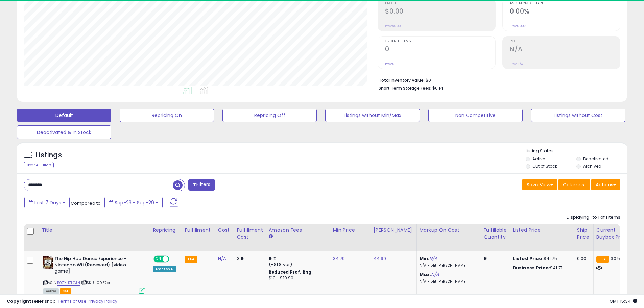  Describe the element at coordinates (578, 115) in the screenshot. I see `button: Listings without Cost` at that location.